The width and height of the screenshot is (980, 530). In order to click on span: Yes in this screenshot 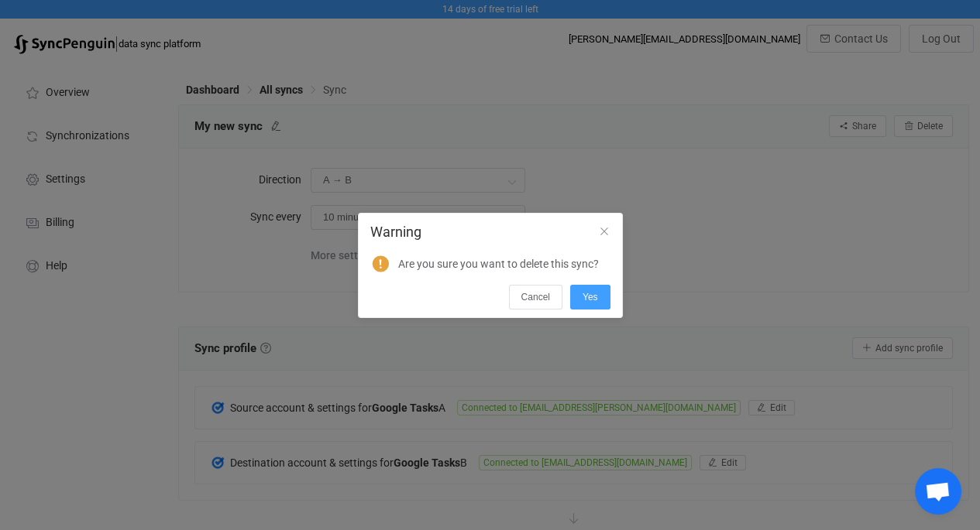, I will do `click(590, 297)`.